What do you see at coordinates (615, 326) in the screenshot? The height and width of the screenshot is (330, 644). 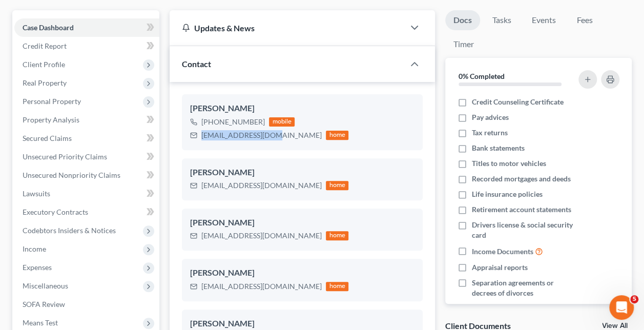 I see `a: View All` at bounding box center [615, 326].